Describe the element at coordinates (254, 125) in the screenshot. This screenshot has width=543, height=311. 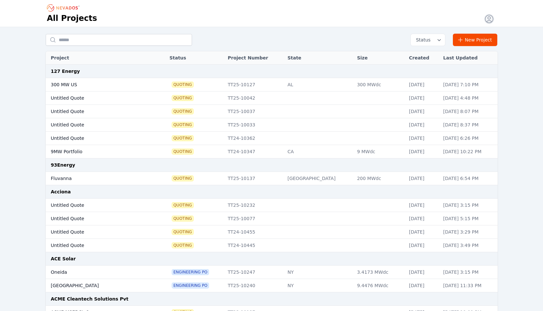
I see `td: TT25-10033` at that location.